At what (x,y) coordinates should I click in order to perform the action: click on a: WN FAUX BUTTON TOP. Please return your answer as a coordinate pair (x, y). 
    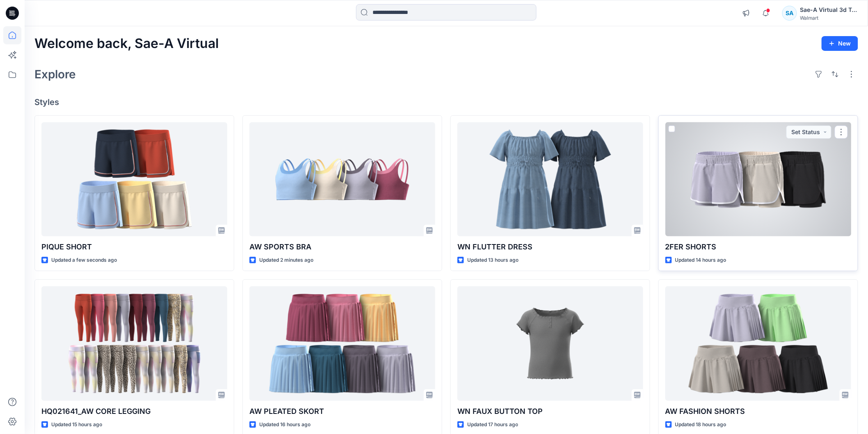
    Looking at the image, I should click on (550, 343).